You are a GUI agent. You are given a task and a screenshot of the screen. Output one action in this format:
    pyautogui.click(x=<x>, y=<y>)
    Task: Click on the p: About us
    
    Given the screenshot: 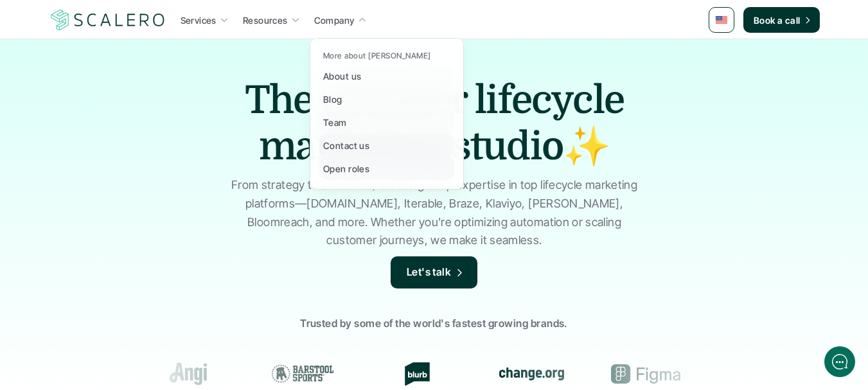 What is the action you would take?
    pyautogui.click(x=342, y=76)
    